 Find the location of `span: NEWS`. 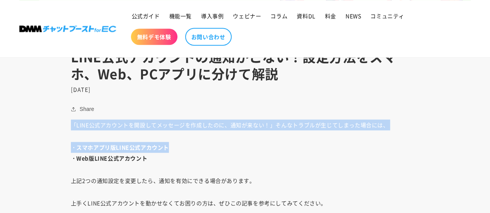

span: NEWS is located at coordinates (353, 16).